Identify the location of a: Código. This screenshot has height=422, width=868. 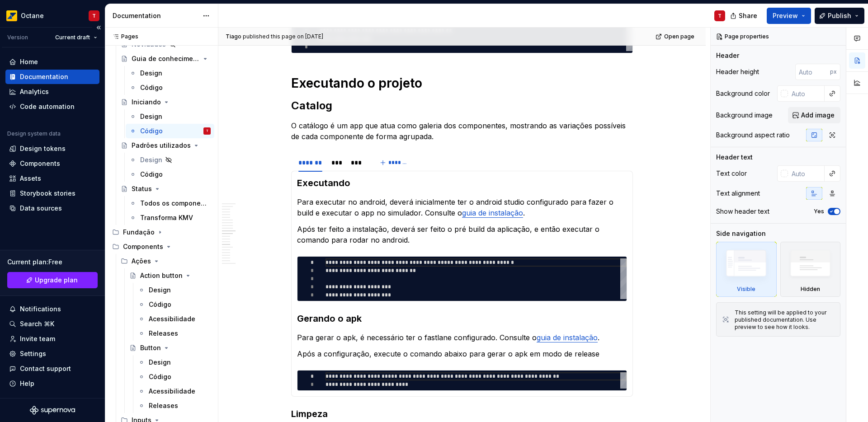
(174, 376).